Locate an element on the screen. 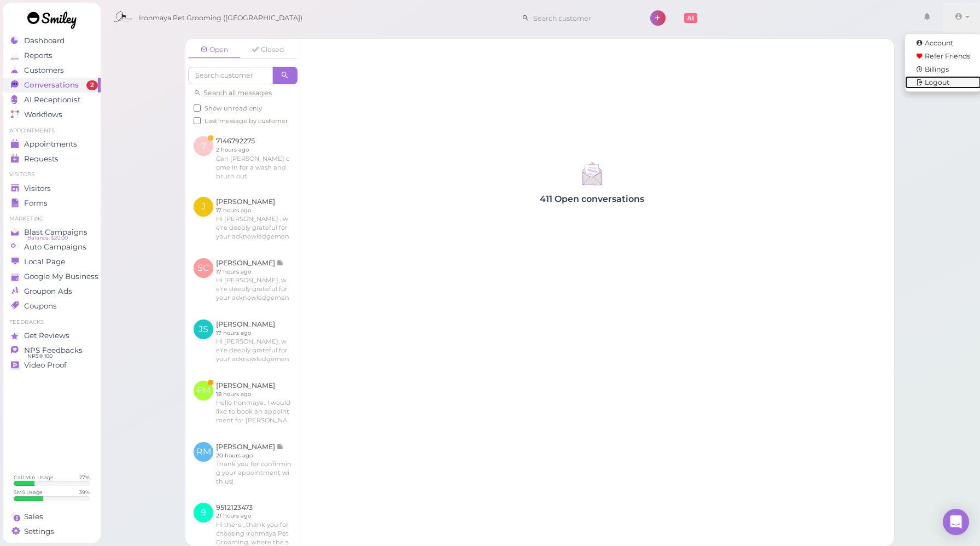  a: Sales is located at coordinates (51, 516).